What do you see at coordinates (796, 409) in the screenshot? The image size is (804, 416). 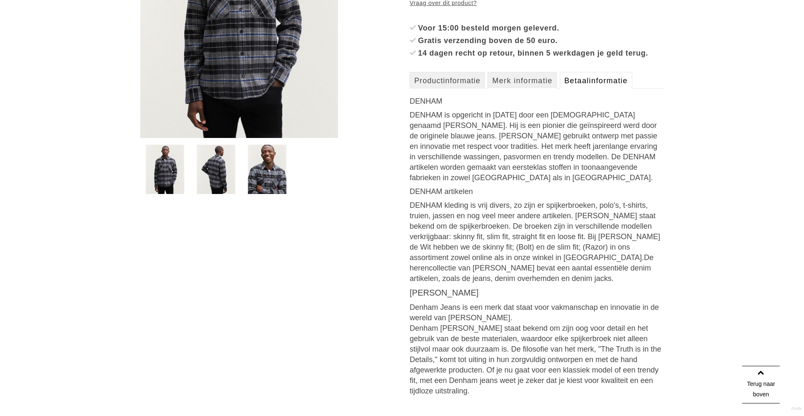 I see `a: Divide` at bounding box center [796, 409].